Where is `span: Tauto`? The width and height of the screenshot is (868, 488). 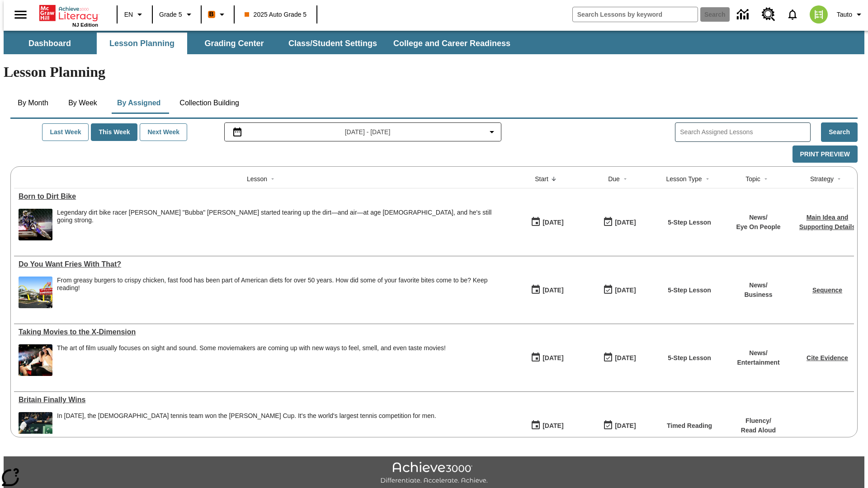 span: Tauto is located at coordinates (844, 14).